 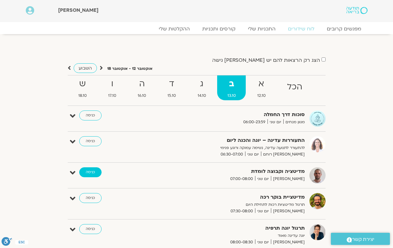 What do you see at coordinates (363, 239) in the screenshot?
I see `span: יצירת קשר` at bounding box center [363, 239].